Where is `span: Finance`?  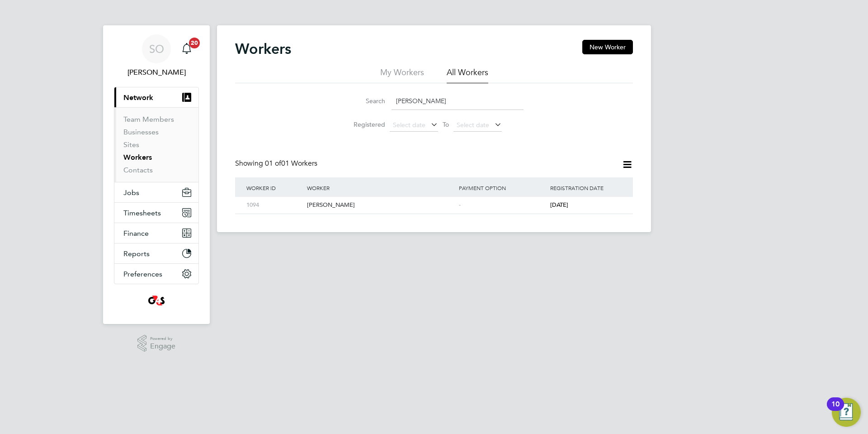 span: Finance is located at coordinates (136, 233).